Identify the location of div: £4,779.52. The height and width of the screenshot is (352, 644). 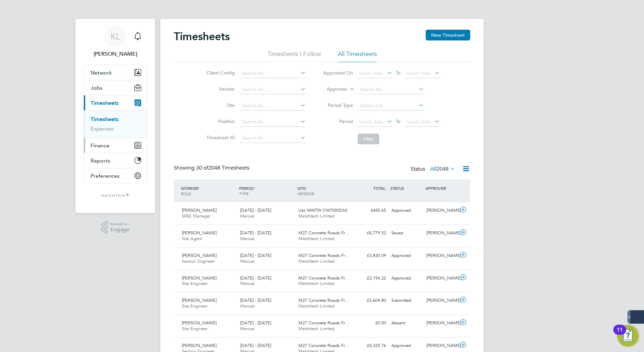
(371, 233).